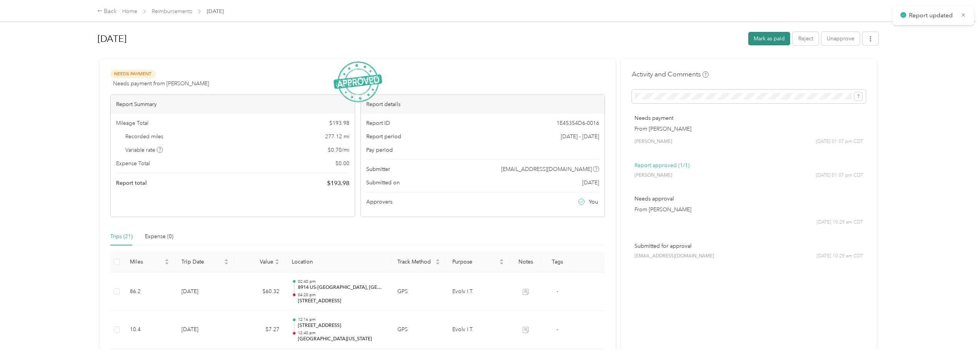 This screenshot has height=363, width=980. I want to click on a: Reimbursements, so click(172, 11).